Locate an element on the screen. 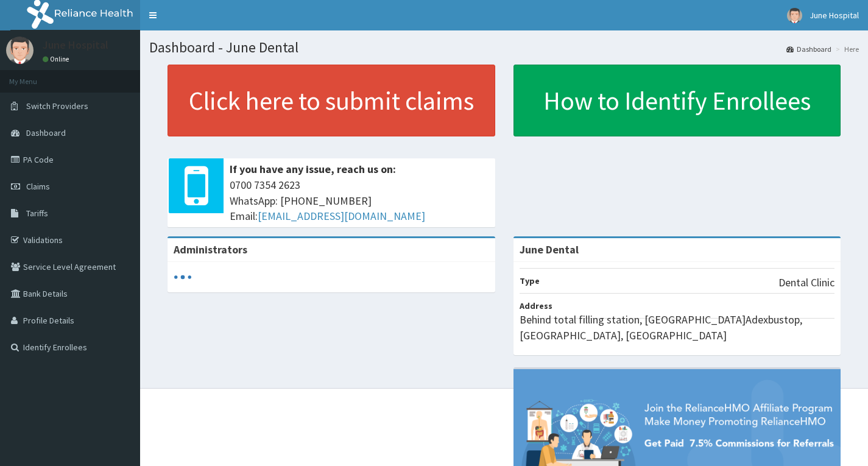  span: Claims is located at coordinates (38, 187).